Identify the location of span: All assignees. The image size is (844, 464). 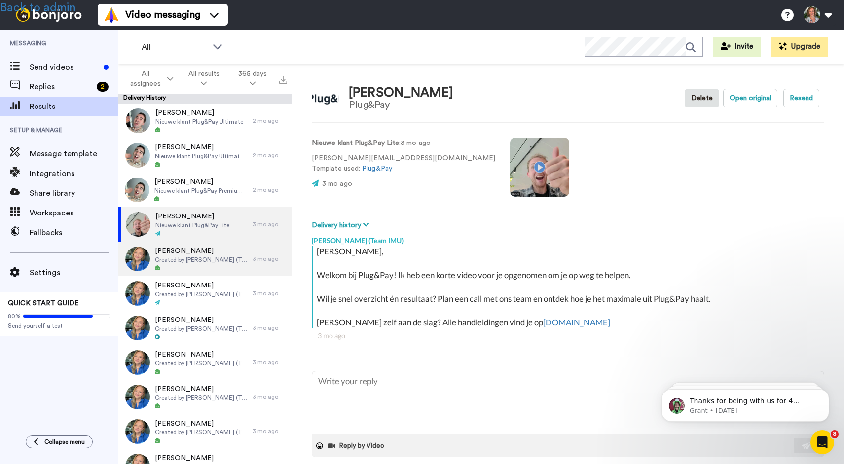
(145, 79).